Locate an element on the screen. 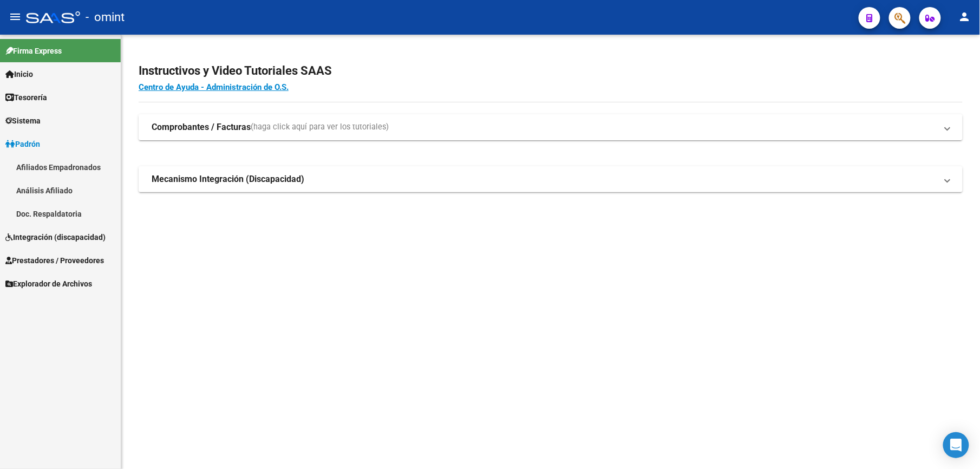 The width and height of the screenshot is (980, 469). mat-icon: person is located at coordinates (965, 17).